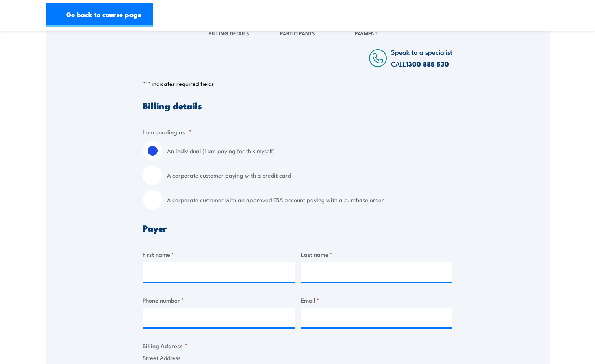 This screenshot has height=364, width=595. I want to click on label: Street Address, so click(297, 357).